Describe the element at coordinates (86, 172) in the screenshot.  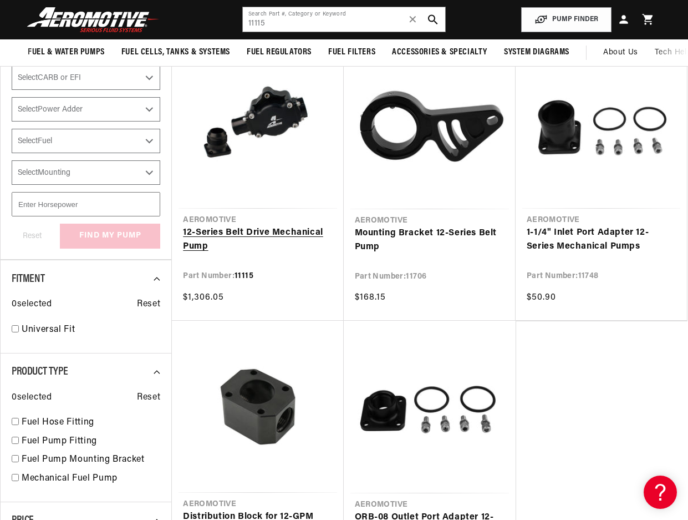
I see `select: Mounting` at that location.